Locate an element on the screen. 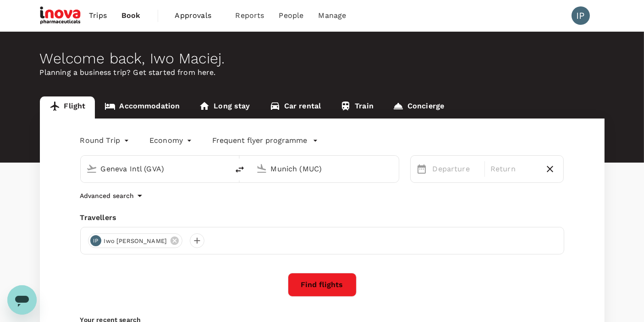 Image resolution: width=644 pixels, height=322 pixels. a: Accommodation is located at coordinates (142, 108).